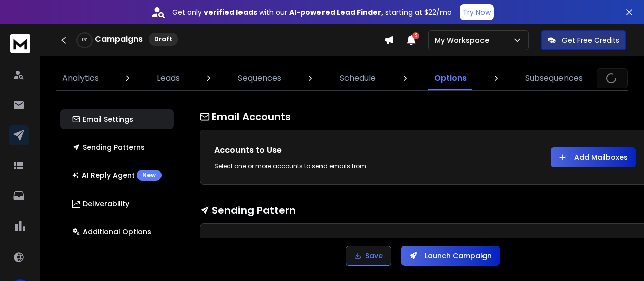 Image resolution: width=644 pixels, height=281 pixels. What do you see at coordinates (85, 40) in the screenshot?
I see `p: 0 %` at bounding box center [85, 40].